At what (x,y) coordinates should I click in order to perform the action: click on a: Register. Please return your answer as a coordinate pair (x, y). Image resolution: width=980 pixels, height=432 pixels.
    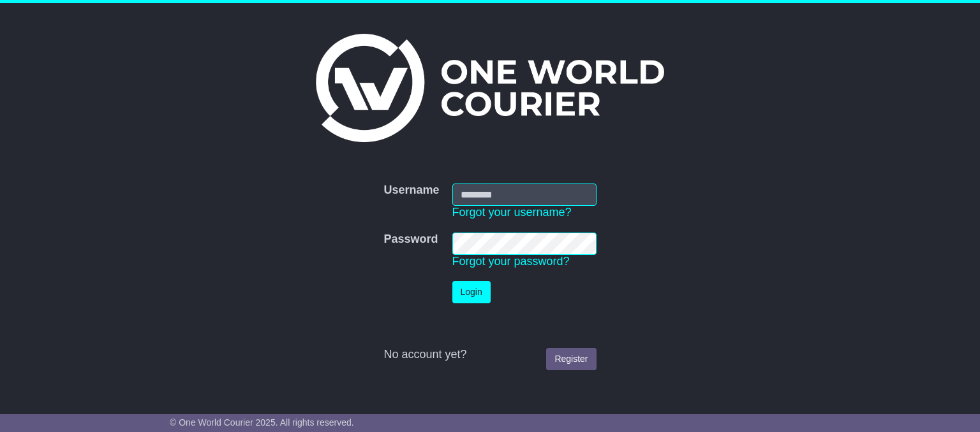
    Looking at the image, I should click on (571, 359).